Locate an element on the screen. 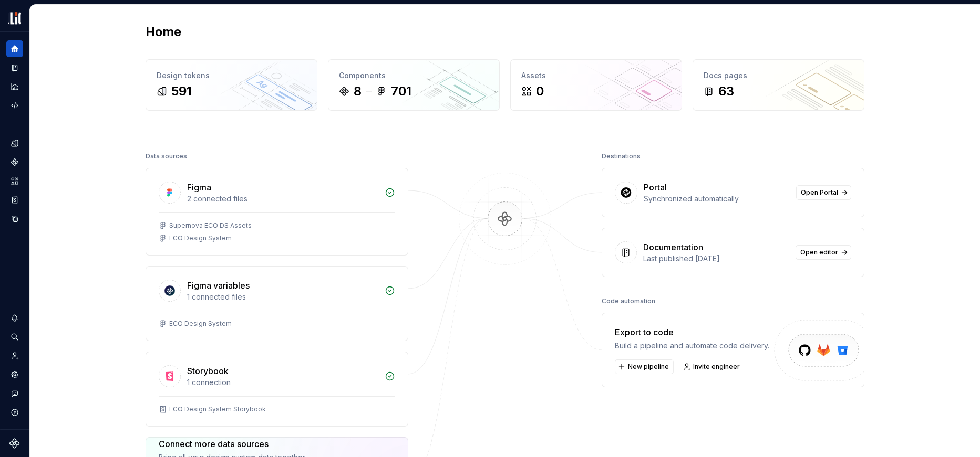 The width and height of the screenshot is (980, 457). div: Analytics is located at coordinates (14, 87).